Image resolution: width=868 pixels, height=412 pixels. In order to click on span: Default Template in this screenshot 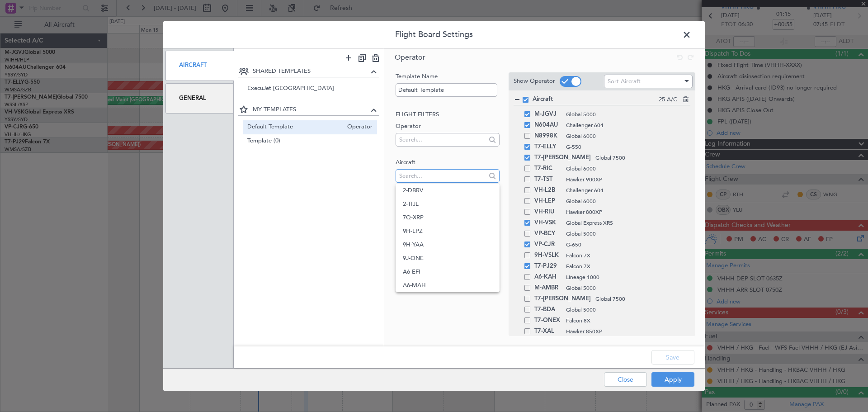, I will do `click(295, 127)`.